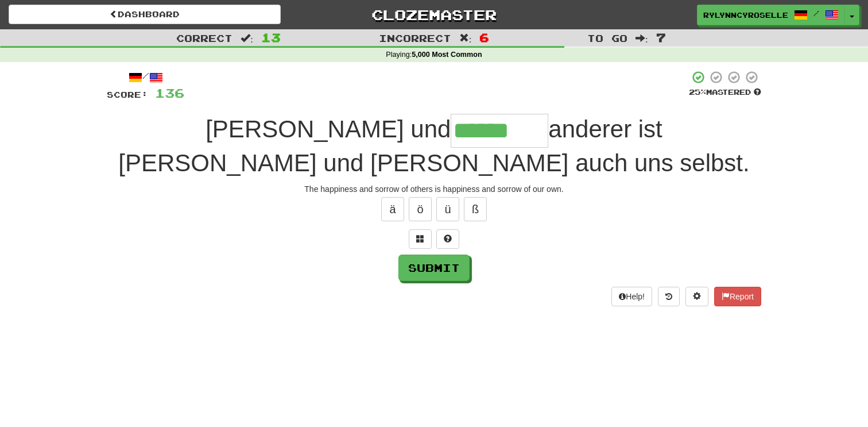 This screenshot has width=868, height=427. What do you see at coordinates (448, 239) in the screenshot?
I see `button: Single letter hint - you only get 1 per sentence and score half the points! alt+h` at bounding box center [448, 239].